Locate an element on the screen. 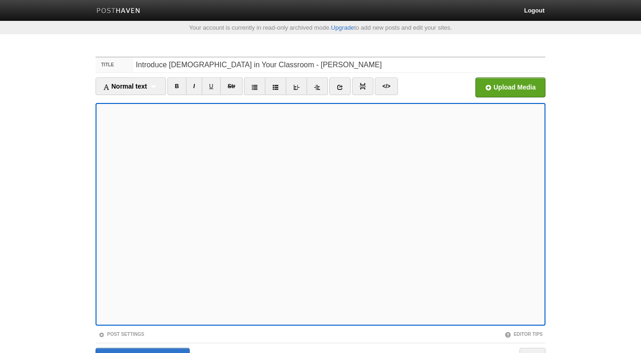 This screenshot has width=641, height=353. a: I is located at coordinates (194, 86).